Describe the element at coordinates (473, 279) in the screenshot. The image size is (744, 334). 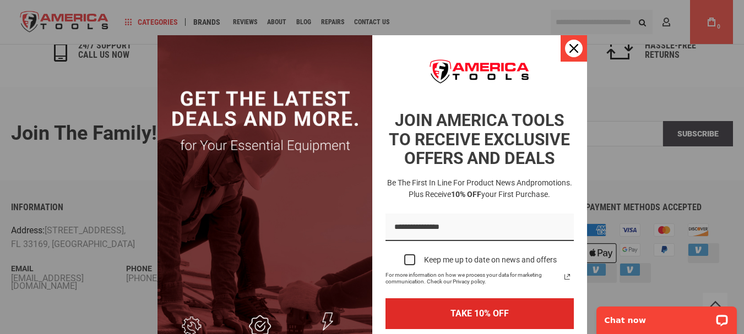
I see `span: For more information on how we process your data for marketing communication. Check our Privacy p...` at that location.